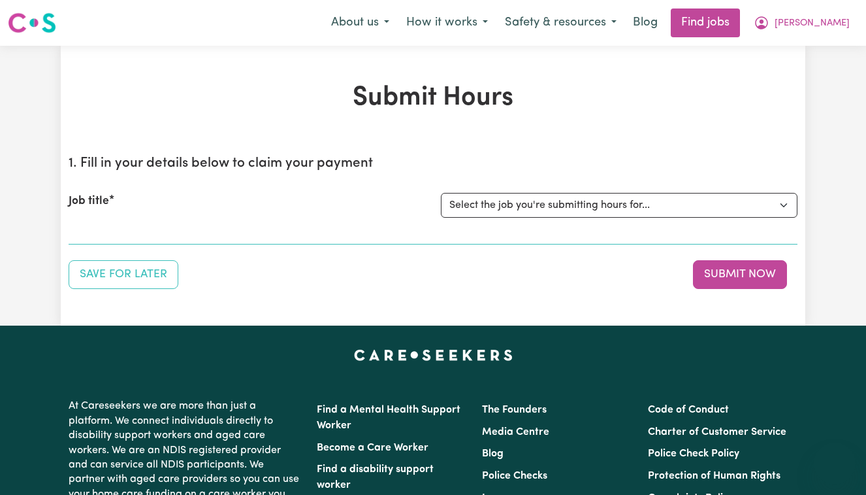 Image resolution: width=866 pixels, height=495 pixels. What do you see at coordinates (375, 477) in the screenshot?
I see `a: Find a disability support worker` at bounding box center [375, 477].